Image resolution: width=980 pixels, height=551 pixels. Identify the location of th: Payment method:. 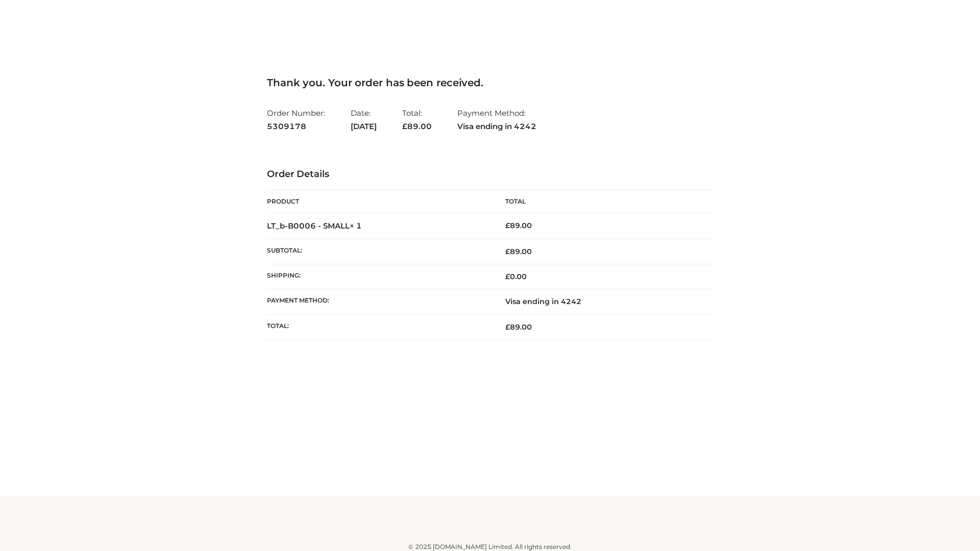
(378, 301).